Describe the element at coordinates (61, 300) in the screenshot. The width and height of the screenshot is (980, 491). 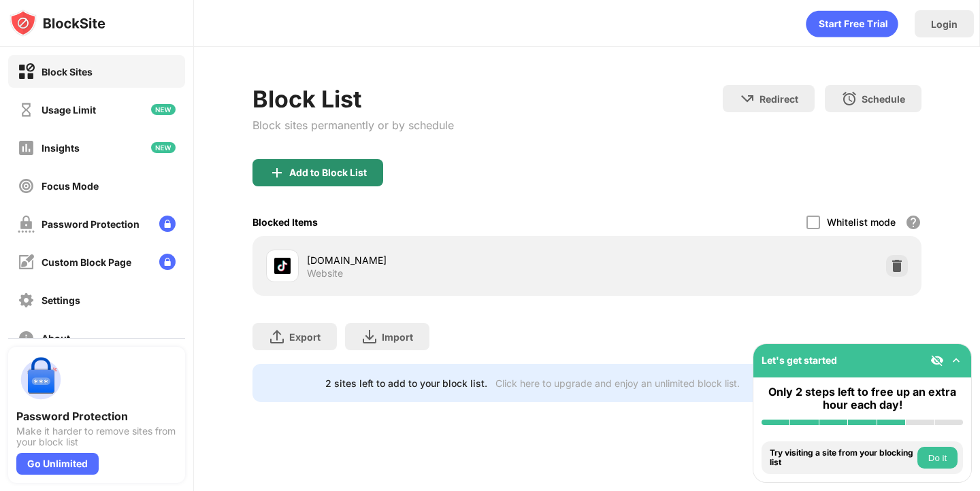
I see `div: Settings` at that location.